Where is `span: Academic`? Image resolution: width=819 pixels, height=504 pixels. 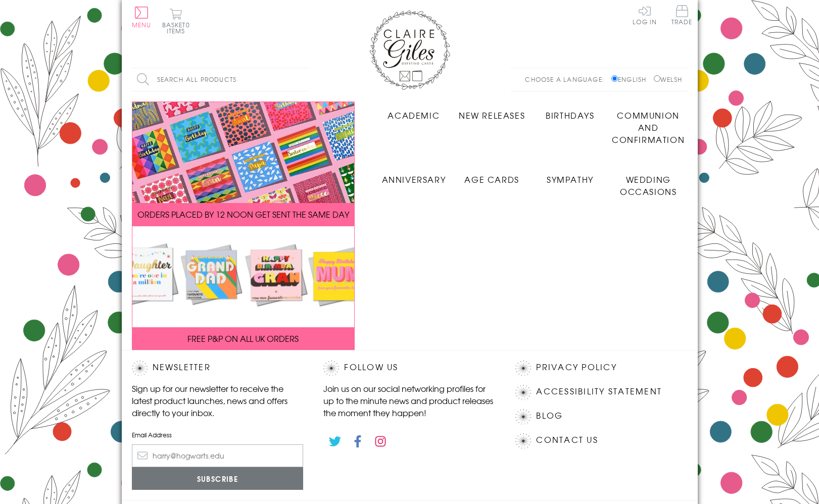
span: Academic is located at coordinates (413, 115).